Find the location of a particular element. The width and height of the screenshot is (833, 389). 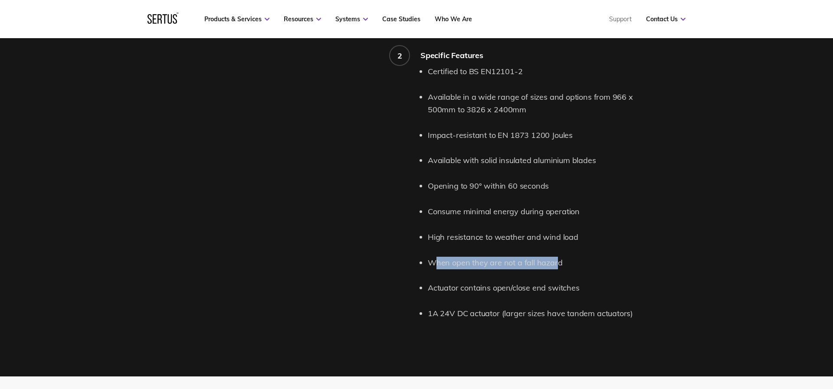

li: Impact-resistant to EN 1873 1200 Joules is located at coordinates (541, 135).